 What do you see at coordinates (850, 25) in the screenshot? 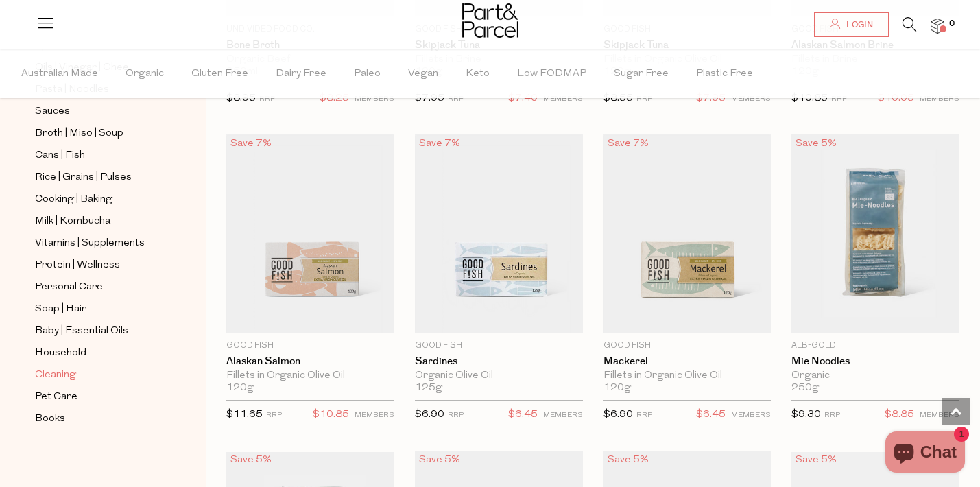
I see `a: Login` at bounding box center [850, 25].